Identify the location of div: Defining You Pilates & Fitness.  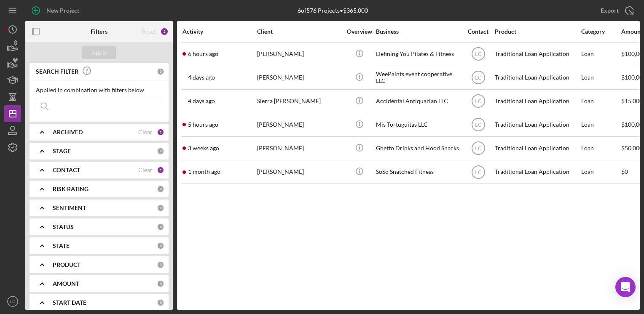
(418, 54).